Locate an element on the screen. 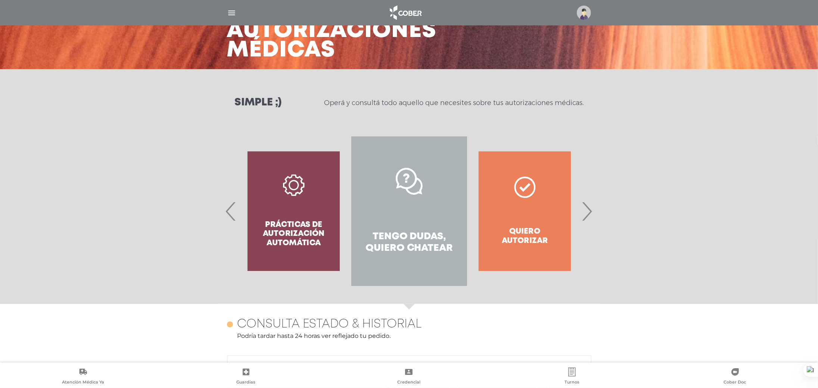 The image size is (818, 388). span: Cober Doc is located at coordinates (735, 382).